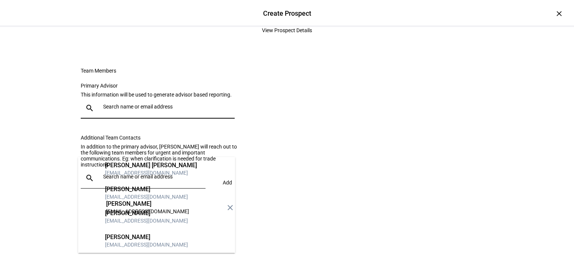 The width and height of the screenshot is (574, 260). Describe the element at coordinates (184, 71) in the screenshot. I see `div: Team Members` at that location.